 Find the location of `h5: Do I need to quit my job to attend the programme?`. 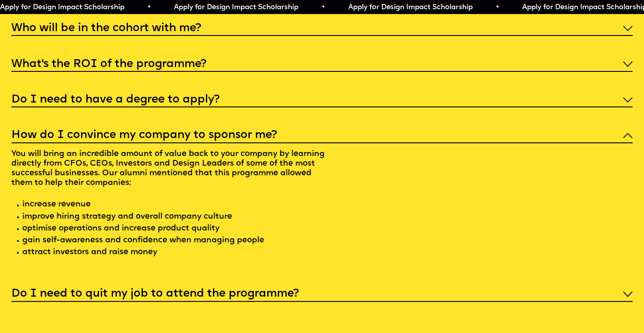

h5: Do I need to quit my job to attend the programme? is located at coordinates (155, 294).